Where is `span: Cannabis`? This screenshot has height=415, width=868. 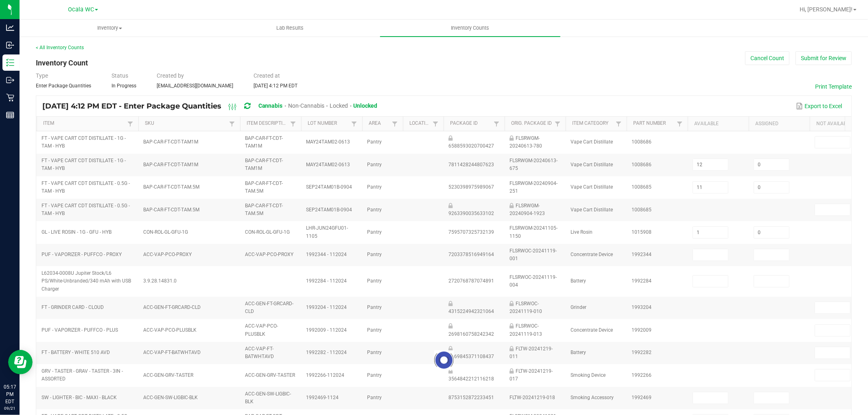
span: Cannabis is located at coordinates (270, 106).